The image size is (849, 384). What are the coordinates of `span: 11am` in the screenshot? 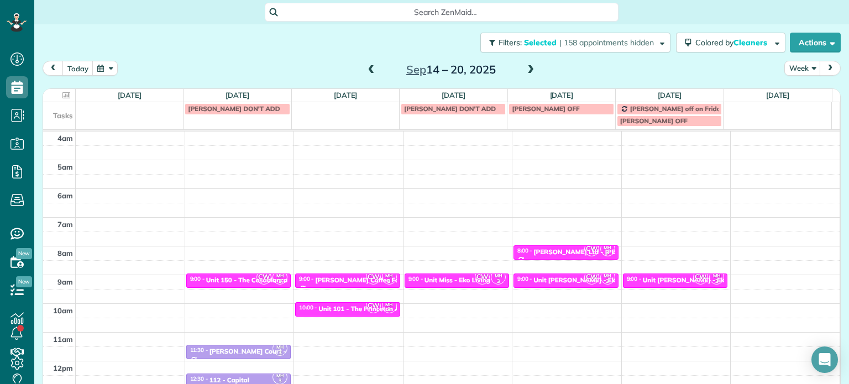 It's located at (63, 339).